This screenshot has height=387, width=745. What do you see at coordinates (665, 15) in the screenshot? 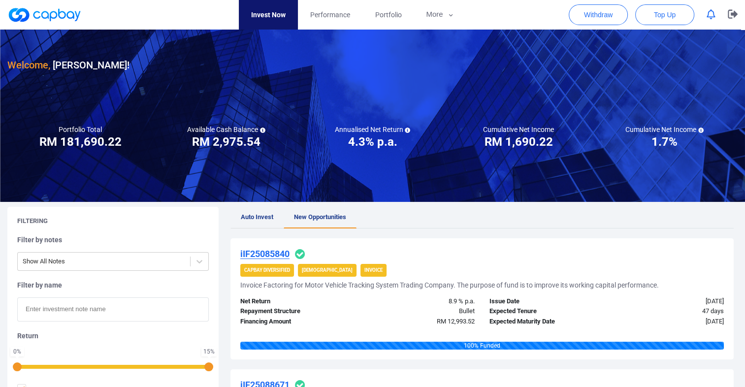
I see `span: Top Up` at bounding box center [665, 15].